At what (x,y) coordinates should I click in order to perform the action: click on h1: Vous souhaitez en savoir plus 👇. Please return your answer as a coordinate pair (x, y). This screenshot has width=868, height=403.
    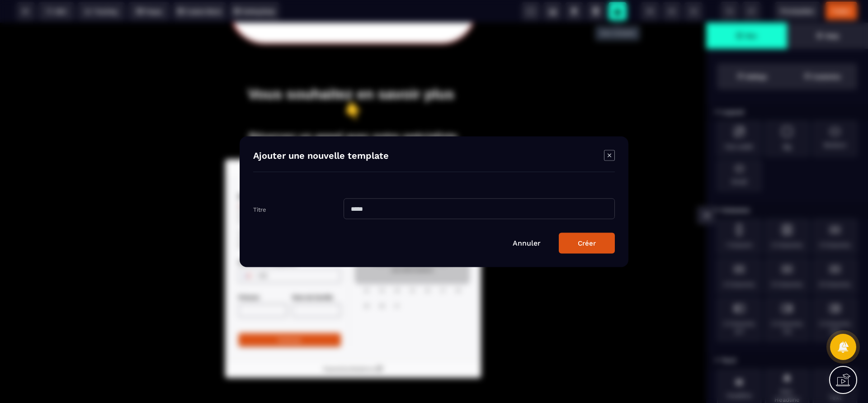
    Looking at the image, I should click on (353, 80).